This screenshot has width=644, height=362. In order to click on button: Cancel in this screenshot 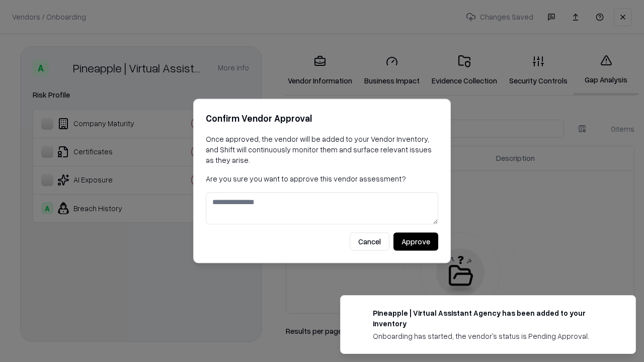, I will do `click(369, 242)`.